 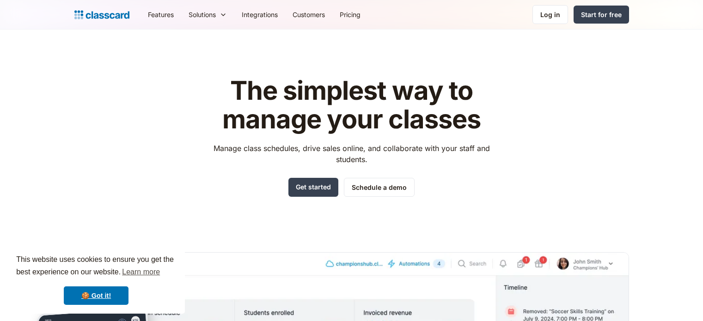 I want to click on p: Manage class schedules, drive sales online, and collaborate with your staff and students., so click(x=351, y=154).